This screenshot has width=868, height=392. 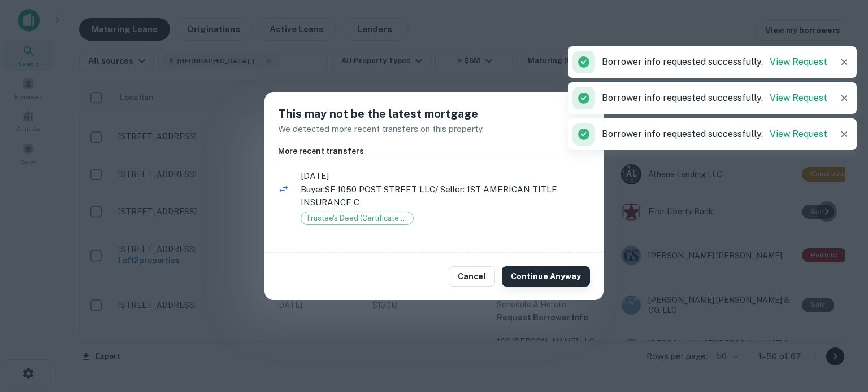 I want to click on button: Cancel, so click(x=472, y=276).